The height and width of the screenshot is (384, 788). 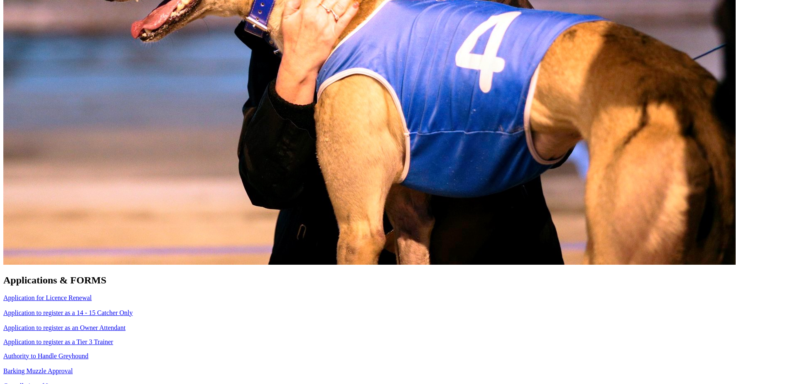 I want to click on a: Application to register as a 14 - 15 Catcher Only, so click(x=68, y=312).